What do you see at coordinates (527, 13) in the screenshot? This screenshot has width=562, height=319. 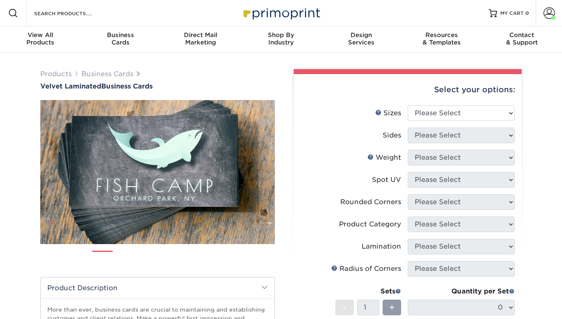 I see `span: 0` at bounding box center [527, 13].